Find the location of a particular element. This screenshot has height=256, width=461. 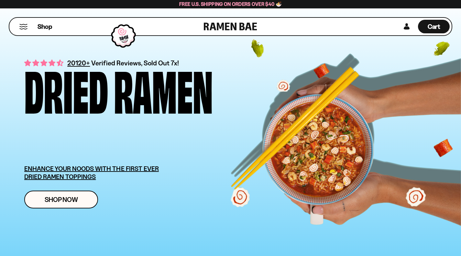

button: Mobile Menu Trigger is located at coordinates (23, 27).